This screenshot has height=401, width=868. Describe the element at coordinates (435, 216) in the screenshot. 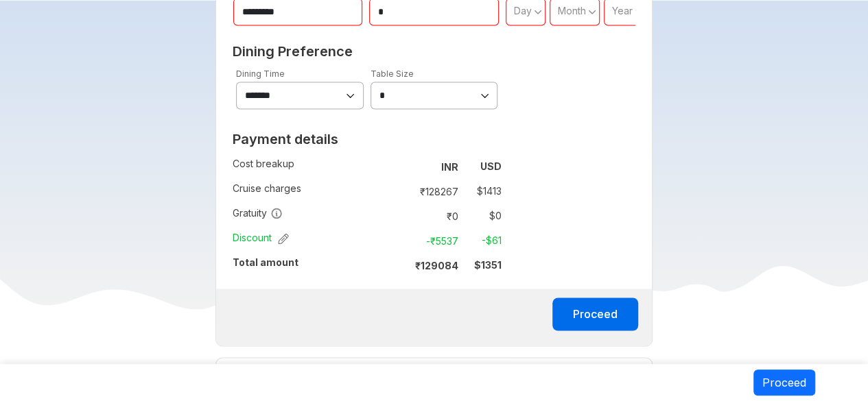

I see `td: ₹ 0` at that location.